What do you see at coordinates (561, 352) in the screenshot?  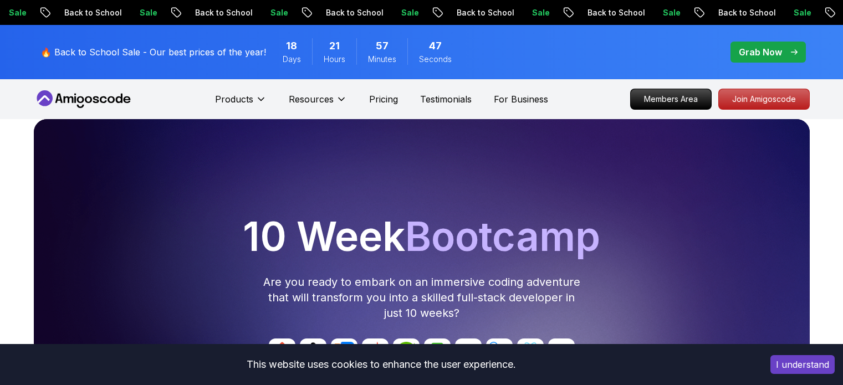 I see `img: avatar_9` at bounding box center [561, 352].